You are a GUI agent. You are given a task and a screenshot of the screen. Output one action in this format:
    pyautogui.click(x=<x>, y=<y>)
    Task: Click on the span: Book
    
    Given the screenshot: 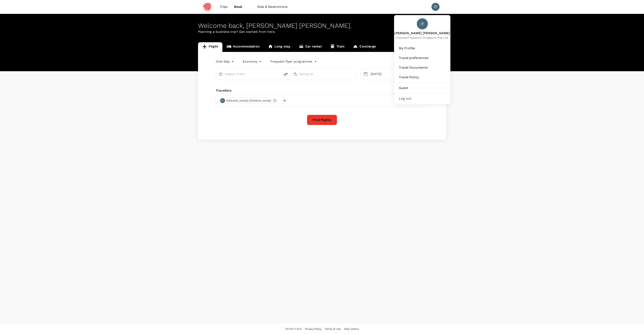 What is the action you would take?
    pyautogui.click(x=238, y=7)
    